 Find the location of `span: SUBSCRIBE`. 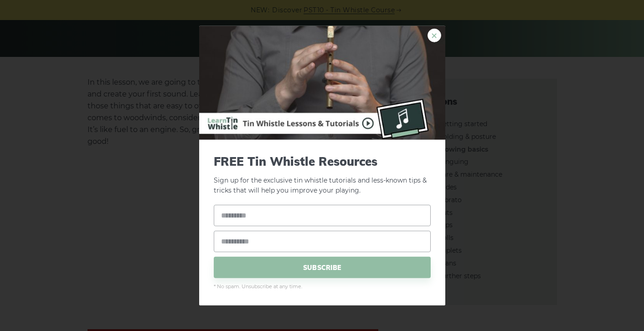

span: SUBSCRIBE is located at coordinates (322, 268).